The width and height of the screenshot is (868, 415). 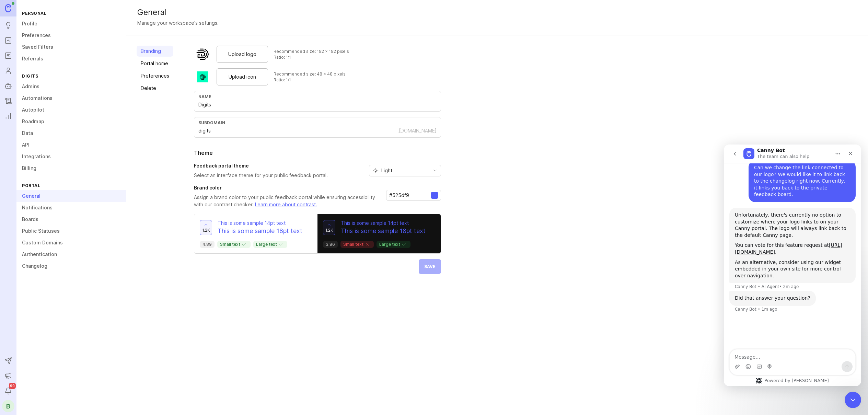 I want to click on p: The team can also help, so click(x=59, y=12).